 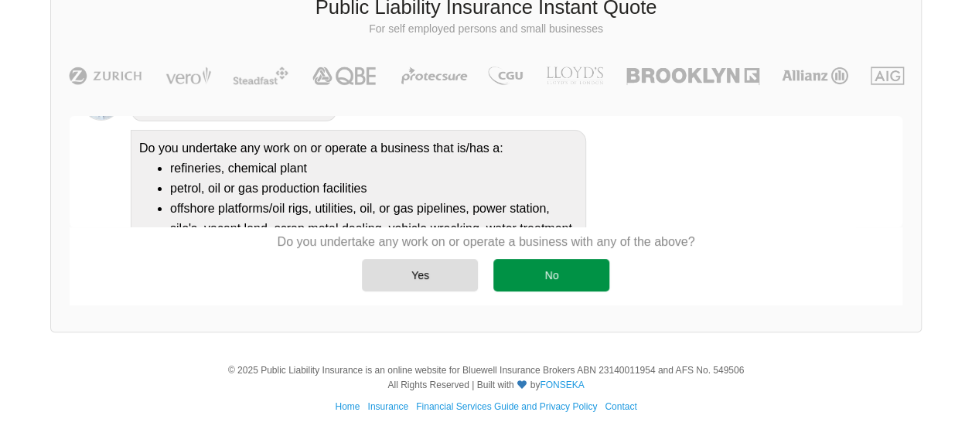 I want to click on img: Protecsure | Public Liability Insurance, so click(x=434, y=76).